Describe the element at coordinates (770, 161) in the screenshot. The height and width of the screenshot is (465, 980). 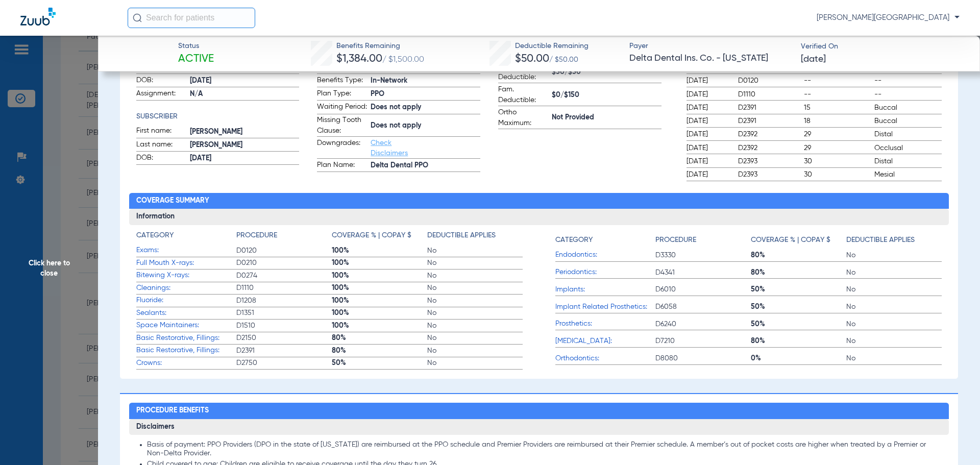
I see `span: D2393` at that location.